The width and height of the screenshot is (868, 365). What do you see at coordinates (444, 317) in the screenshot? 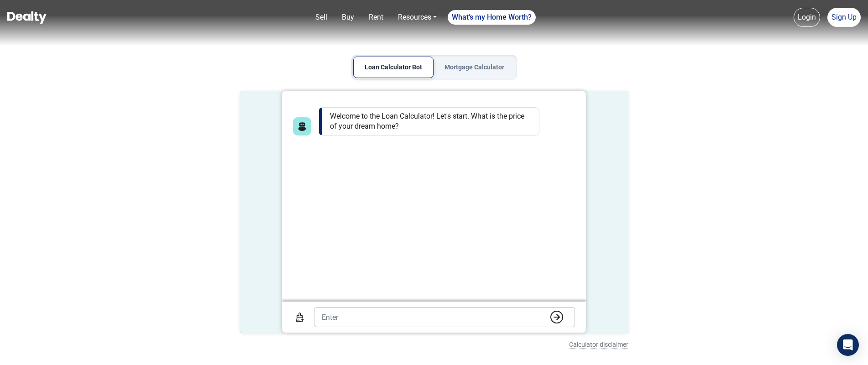
I see `input: Enter` at bounding box center [444, 317].